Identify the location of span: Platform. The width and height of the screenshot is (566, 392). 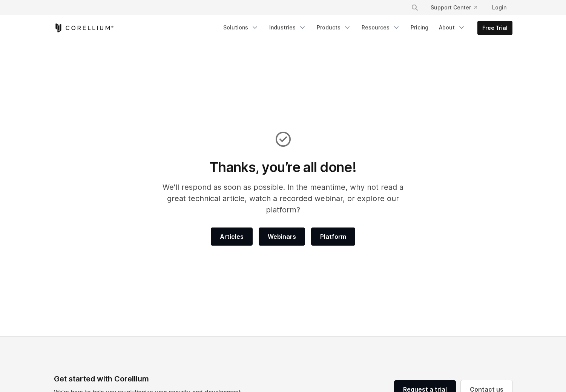
(333, 236).